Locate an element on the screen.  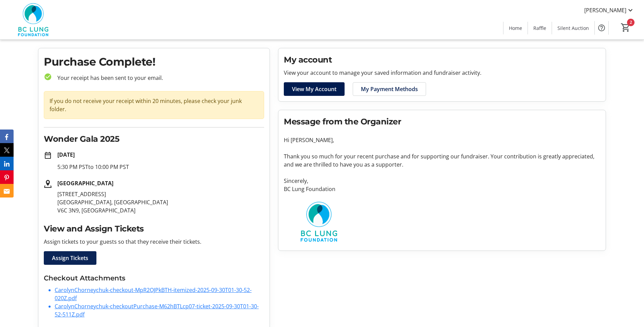
a: Assign Tickets is located at coordinates (70, 258).